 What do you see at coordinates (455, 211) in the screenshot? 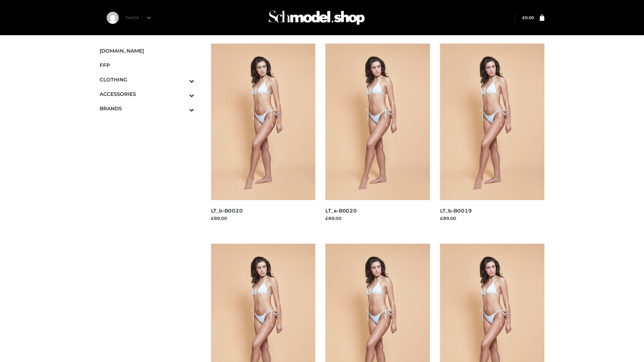
I see `a: LT_b-B0019` at bounding box center [455, 211].